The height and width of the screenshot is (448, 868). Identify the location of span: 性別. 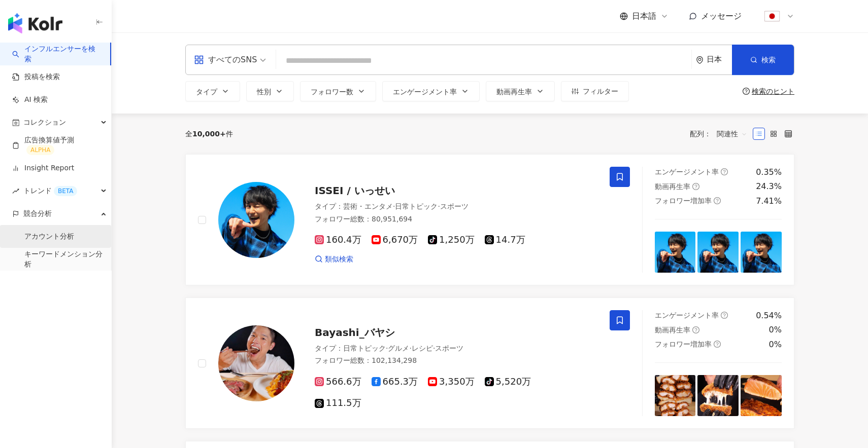
(264, 92).